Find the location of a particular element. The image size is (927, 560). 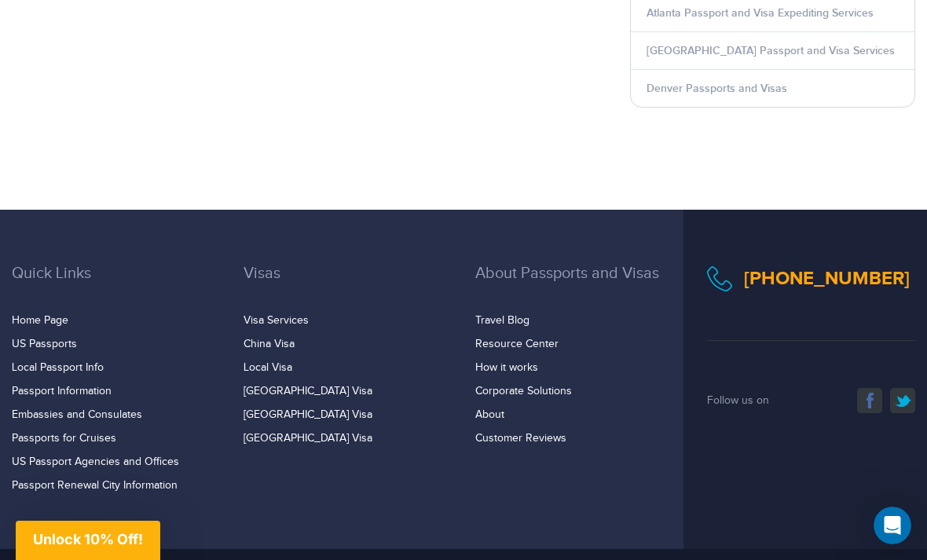

a: Customer Reviews is located at coordinates (521, 438).